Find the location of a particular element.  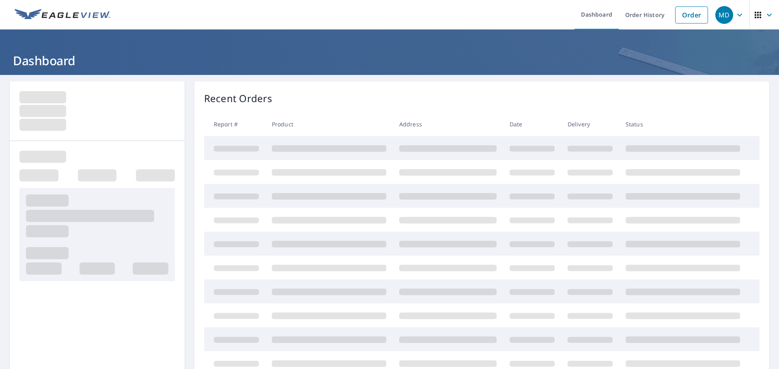

p: Recent Orders is located at coordinates (238, 99).